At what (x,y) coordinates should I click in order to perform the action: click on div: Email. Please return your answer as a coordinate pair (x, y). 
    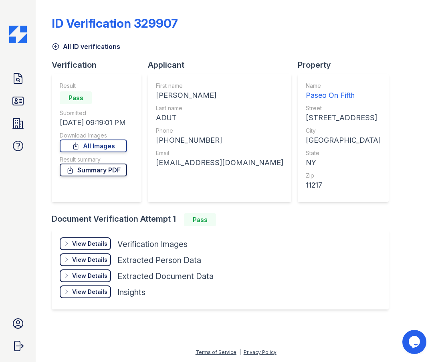
    Looking at the image, I should click on (220, 153).